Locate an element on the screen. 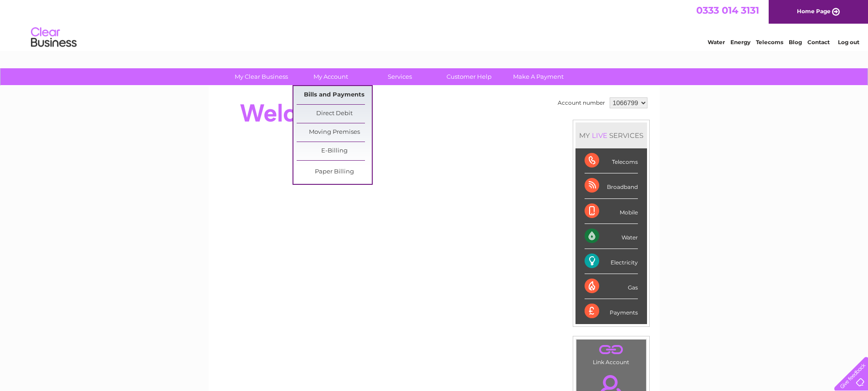  div: LIVE is located at coordinates (600, 136).